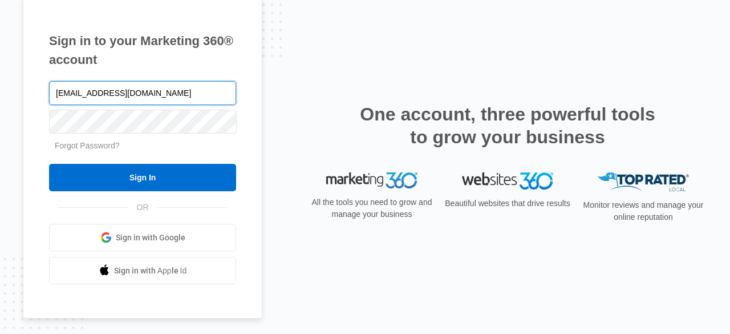  Describe the element at coordinates (372, 180) in the screenshot. I see `img: Marketing 360` at that location.